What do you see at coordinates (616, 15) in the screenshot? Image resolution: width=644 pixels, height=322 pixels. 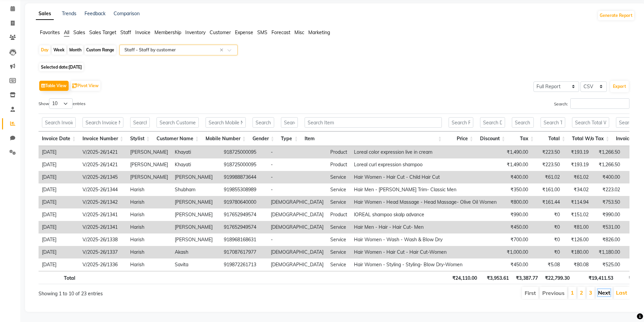 I see `button: Generate Report` at bounding box center [616, 15].